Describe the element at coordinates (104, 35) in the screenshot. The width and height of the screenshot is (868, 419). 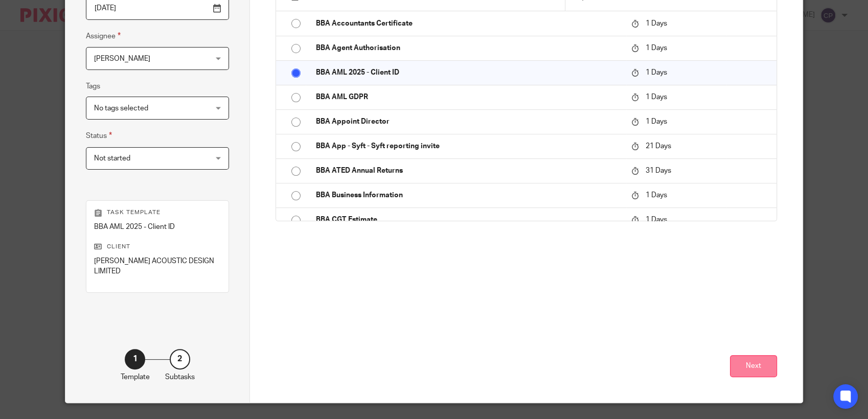
I see `label: Assignee` at that location.